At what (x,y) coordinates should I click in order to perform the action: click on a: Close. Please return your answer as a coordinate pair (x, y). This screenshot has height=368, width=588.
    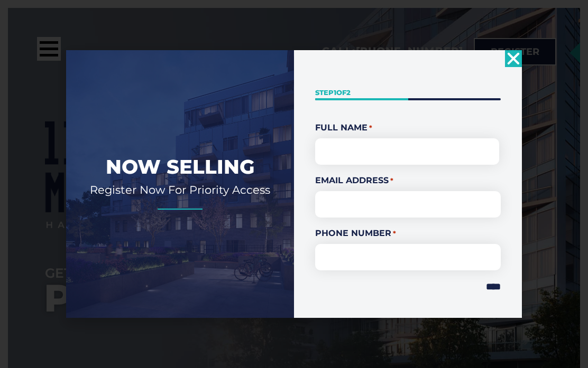
    Looking at the image, I should click on (514, 59).